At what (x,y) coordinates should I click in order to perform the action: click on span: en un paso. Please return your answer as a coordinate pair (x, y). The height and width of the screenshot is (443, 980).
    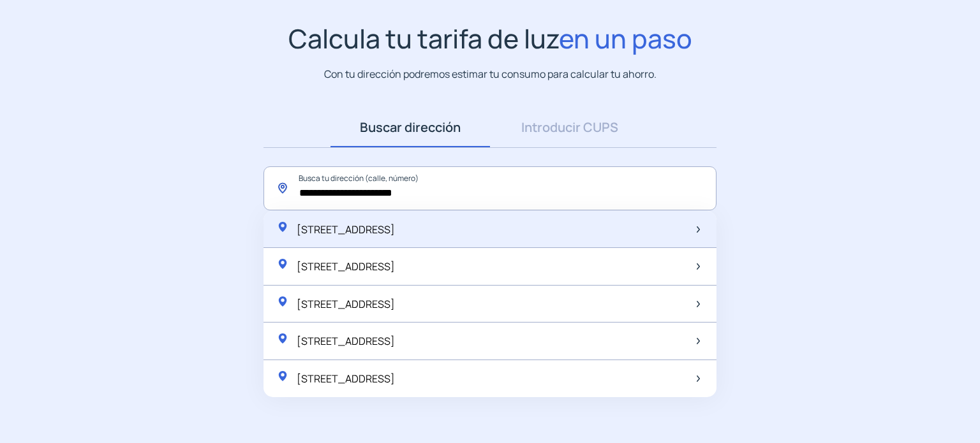
    Looking at the image, I should click on (626, 38).